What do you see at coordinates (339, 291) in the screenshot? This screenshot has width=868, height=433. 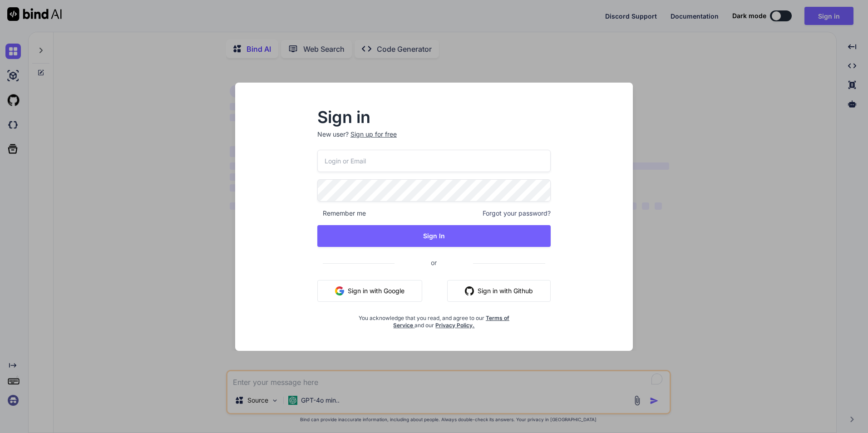 I see `img: google` at bounding box center [339, 291].